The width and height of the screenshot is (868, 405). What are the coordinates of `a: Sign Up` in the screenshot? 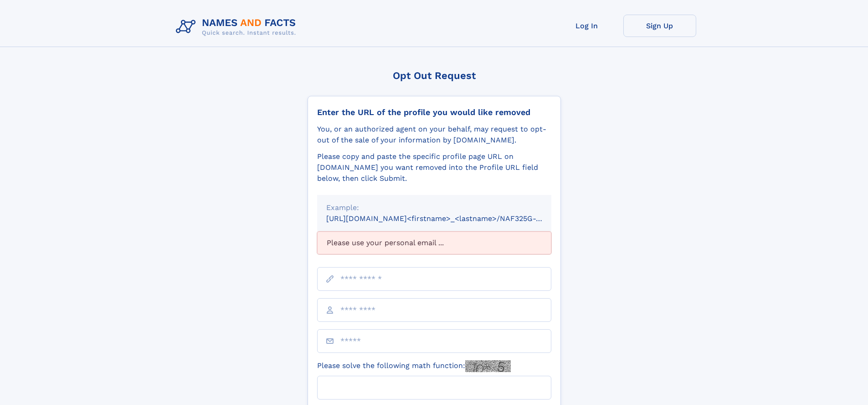 It's located at (660, 25).